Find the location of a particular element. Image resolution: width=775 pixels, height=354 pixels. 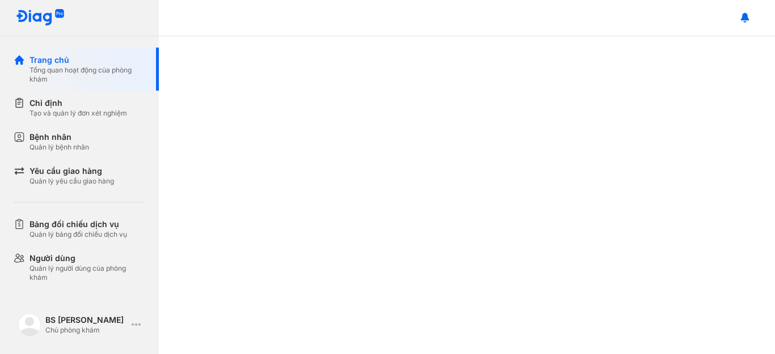

div: Tạo và quản lý đơn xét nghiệm is located at coordinates (78, 113).